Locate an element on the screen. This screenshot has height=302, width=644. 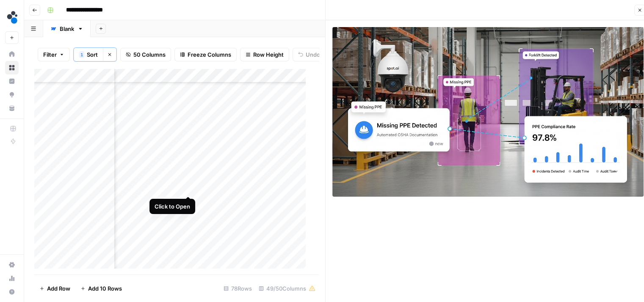
span: 1 is located at coordinates (82, 55).